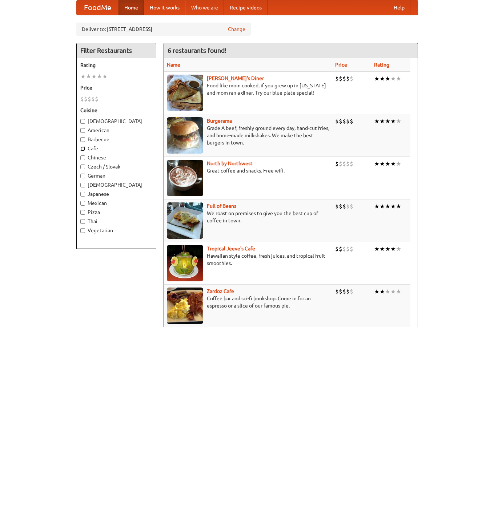 Image resolution: width=494 pixels, height=515 pixels. I want to click on a: Price, so click(341, 65).